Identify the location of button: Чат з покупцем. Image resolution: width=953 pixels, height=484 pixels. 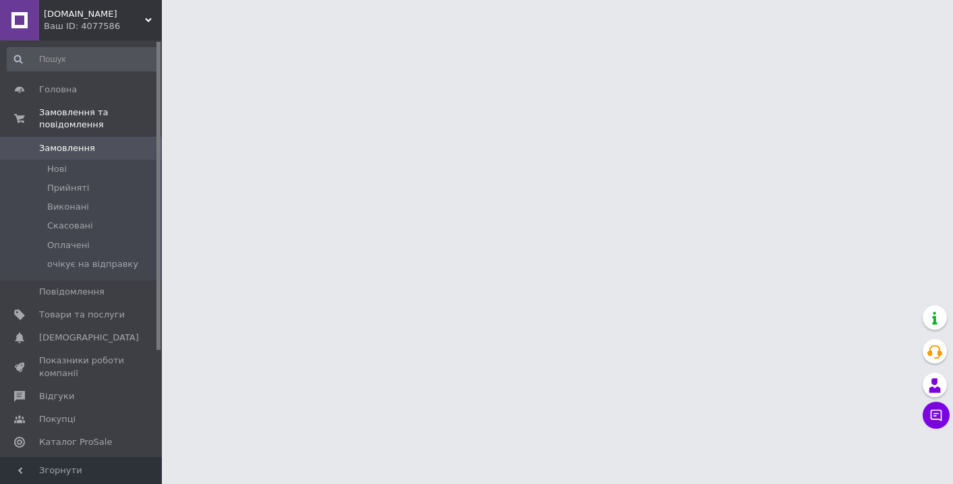
(936, 416).